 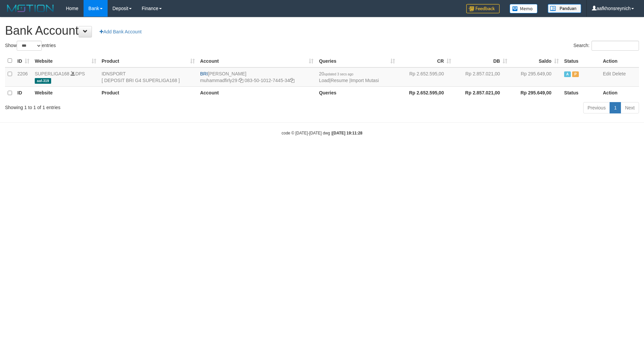 I want to click on span: Paused, so click(x=575, y=74).